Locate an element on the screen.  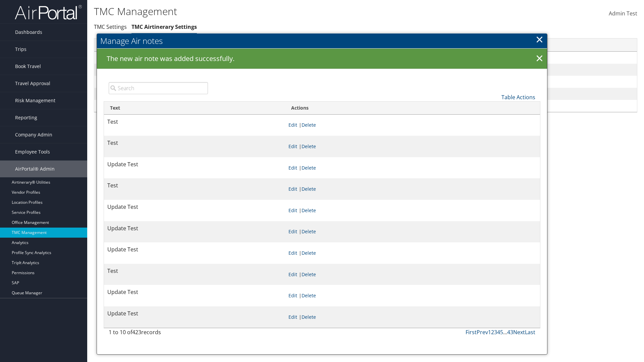
a: Next is located at coordinates (519, 332).